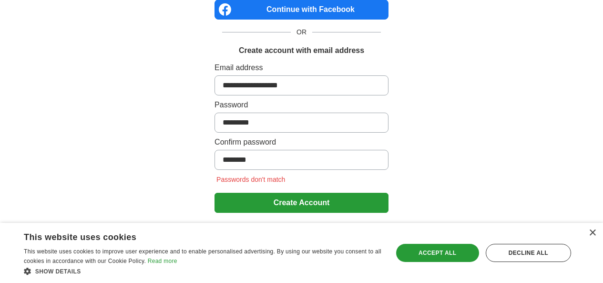 This screenshot has width=603, height=283. What do you see at coordinates (592, 233) in the screenshot?
I see `div: Close` at bounding box center [592, 233].